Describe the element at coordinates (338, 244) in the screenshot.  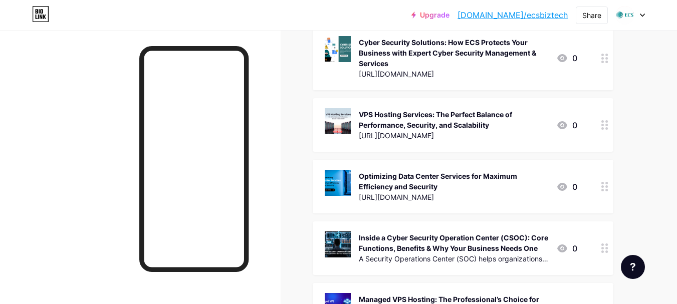
I see `img: Inside a Cyber Security Operation Center (CSOC): Core Functions, Benefits & Why Your Business Nee...` at that location.